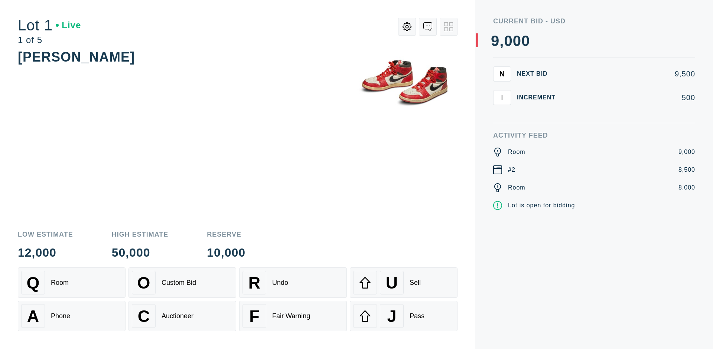 This screenshot has height=349, width=713. I want to click on div: 9,000, so click(686, 152).